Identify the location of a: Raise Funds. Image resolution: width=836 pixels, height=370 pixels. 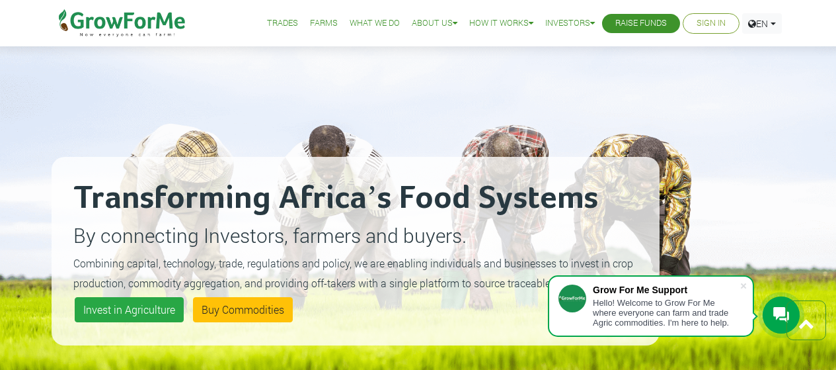
(641, 23).